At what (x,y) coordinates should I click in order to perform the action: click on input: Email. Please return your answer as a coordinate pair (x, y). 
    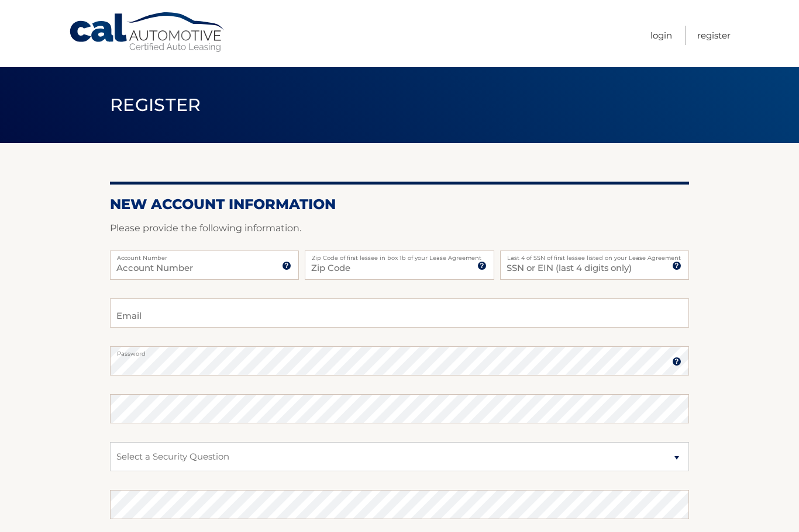
    Looking at the image, I should click on (399, 313).